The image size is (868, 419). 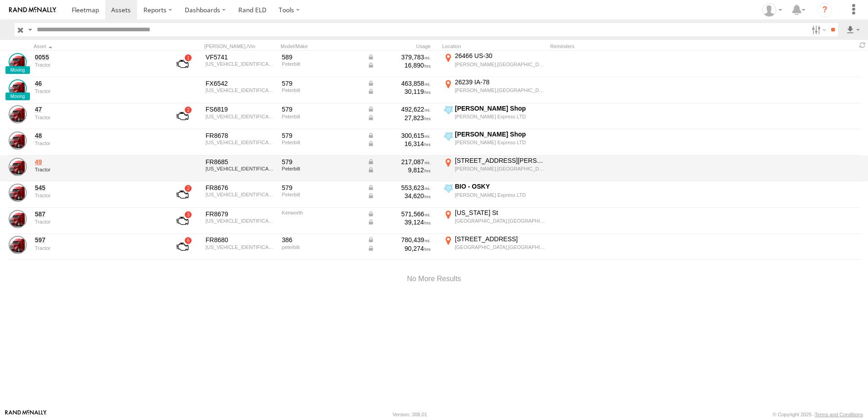 I want to click on a: 545, so click(x=97, y=188).